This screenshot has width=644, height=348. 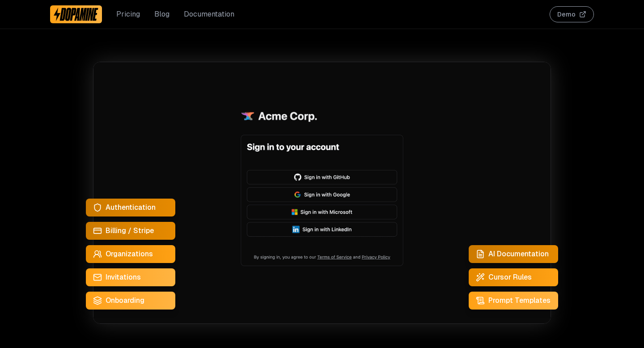 What do you see at coordinates (76, 14) in the screenshot?
I see `a: Dopamine` at bounding box center [76, 14].